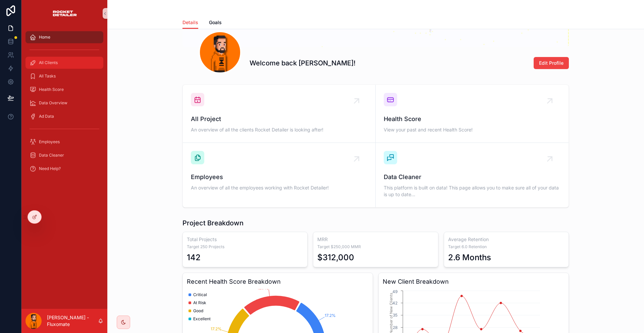 The height and width of the screenshot is (333, 644). Describe the element at coordinates (375, 247) in the screenshot. I see `span: Target $250,000 MMR` at that location.